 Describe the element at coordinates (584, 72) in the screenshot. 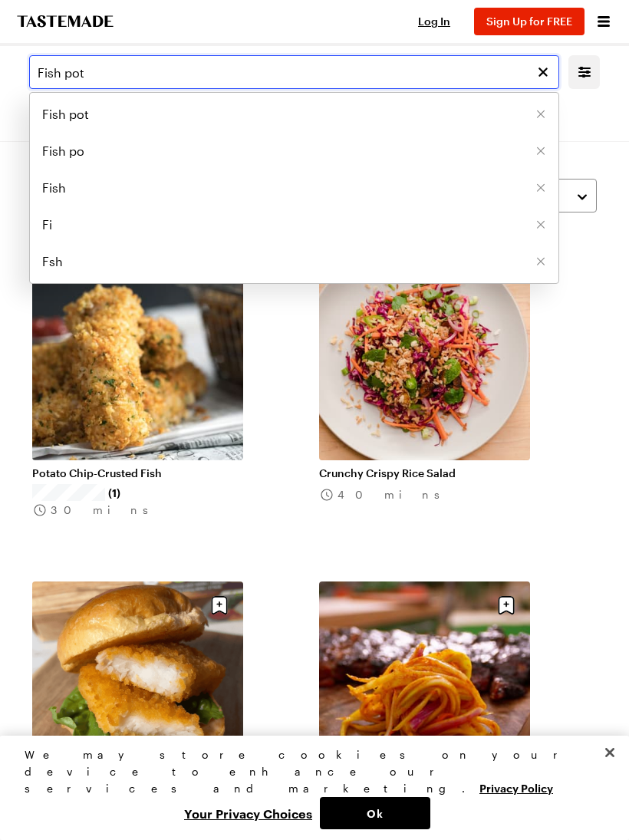

I see `button: Mobile filters` at that location.